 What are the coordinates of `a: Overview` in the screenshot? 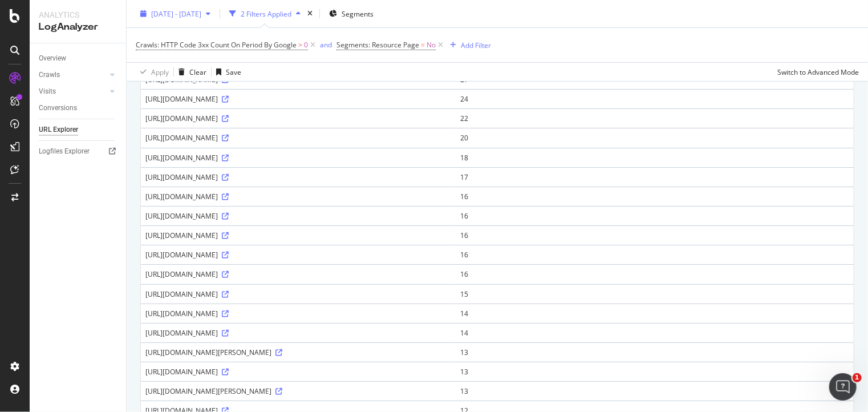 It's located at (78, 59).